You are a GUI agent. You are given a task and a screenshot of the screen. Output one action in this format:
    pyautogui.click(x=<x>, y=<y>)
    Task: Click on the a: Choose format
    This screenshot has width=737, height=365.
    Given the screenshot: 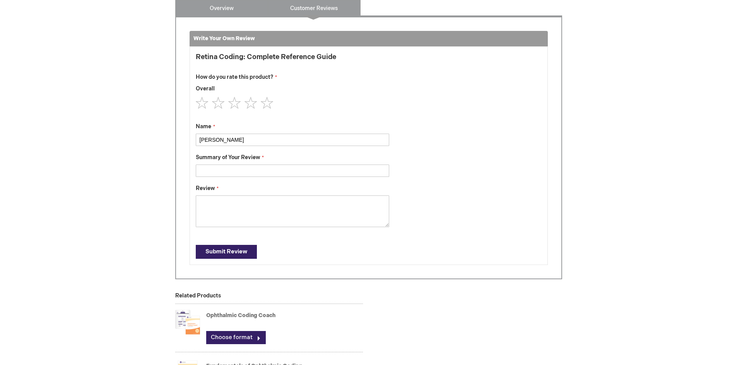 What is the action you would take?
    pyautogui.click(x=236, y=338)
    